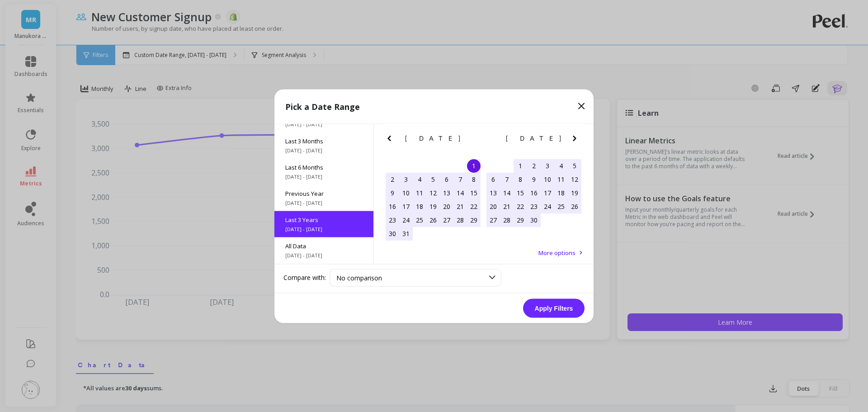  I want to click on div: Choose Monday, October 24th, 2022, so click(406, 220).